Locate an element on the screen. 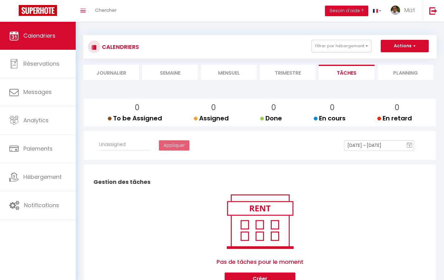  button: Actions is located at coordinates (405, 46).